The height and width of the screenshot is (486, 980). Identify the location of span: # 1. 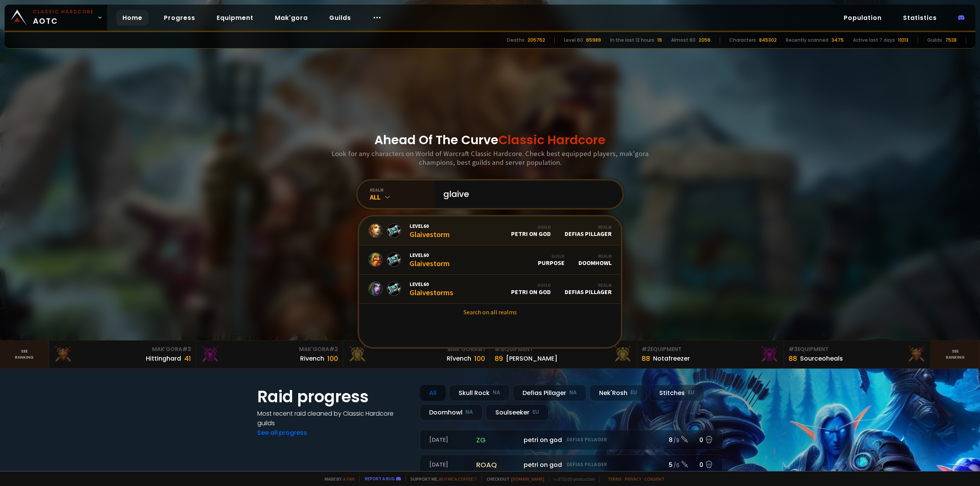
(498, 349).